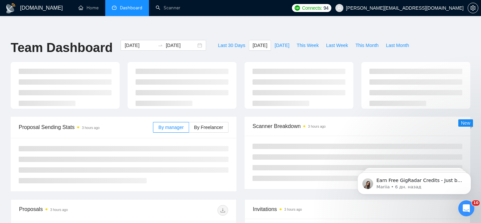  What do you see at coordinates (466, 123) in the screenshot?
I see `span: New` at bounding box center [466, 123].